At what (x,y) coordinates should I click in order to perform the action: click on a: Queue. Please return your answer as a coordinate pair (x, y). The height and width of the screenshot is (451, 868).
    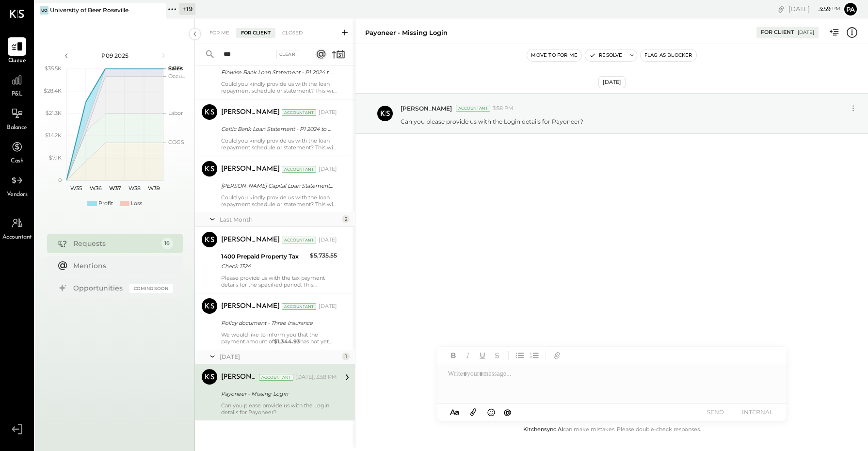
    Looking at the image, I should click on (17, 51).